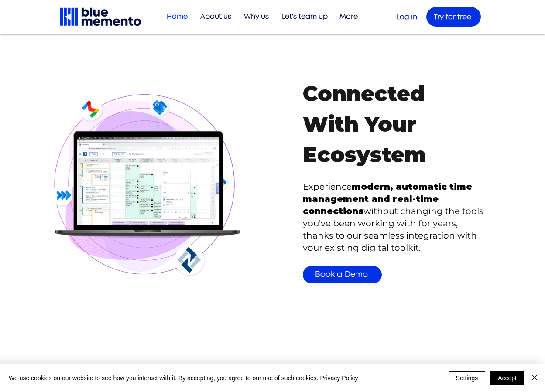  What do you see at coordinates (534, 377) in the screenshot?
I see `img: Close` at bounding box center [534, 377].